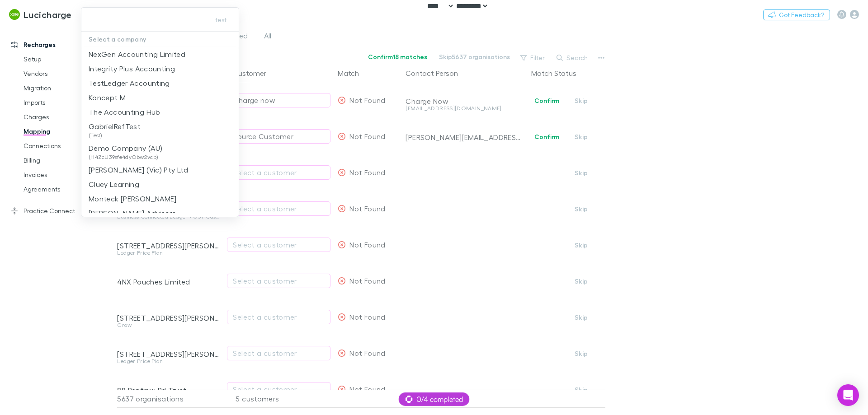 The width and height of the screenshot is (868, 415). I want to click on span: (Test), so click(115, 136).